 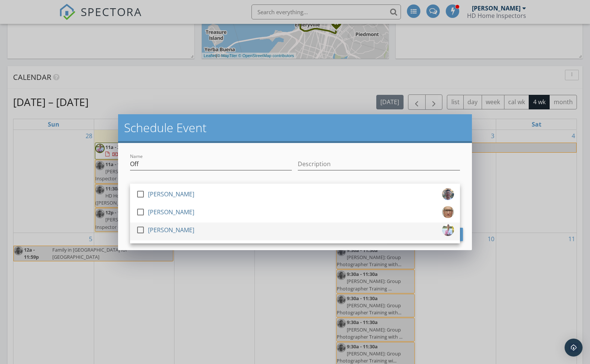 I want to click on img: ak_brdgtop_7496789867.jpeg, so click(x=448, y=194).